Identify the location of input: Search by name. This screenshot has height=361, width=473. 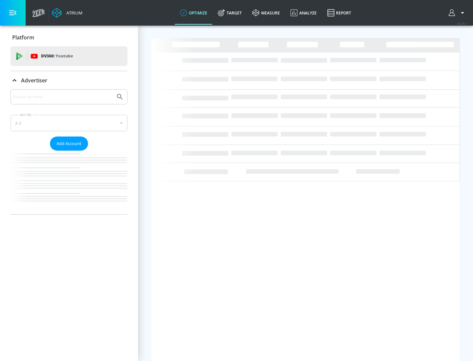
(63, 97).